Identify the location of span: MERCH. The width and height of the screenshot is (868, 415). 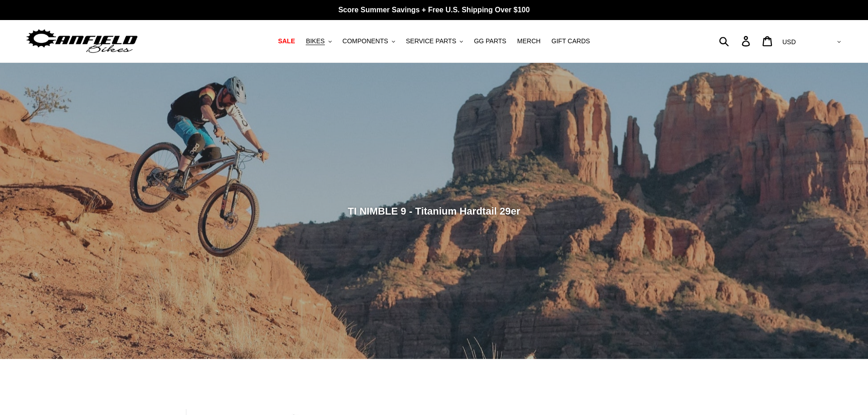
(529, 41).